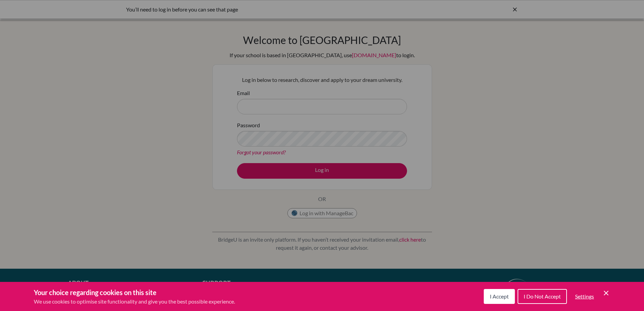 The height and width of the screenshot is (311, 644). Describe the element at coordinates (134, 302) in the screenshot. I see `p: We use cookies to optimise site functionality and give you the best possible experience.` at that location.